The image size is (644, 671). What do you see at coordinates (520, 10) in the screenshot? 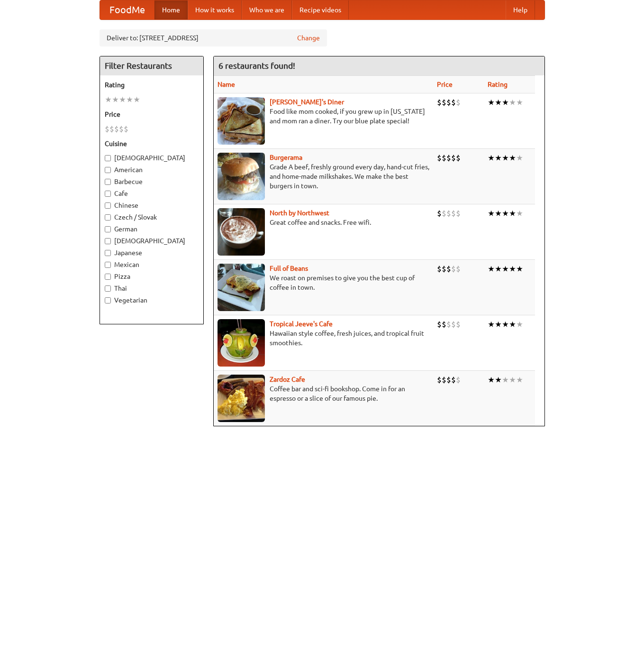
I see `a: Help` at bounding box center [520, 10].